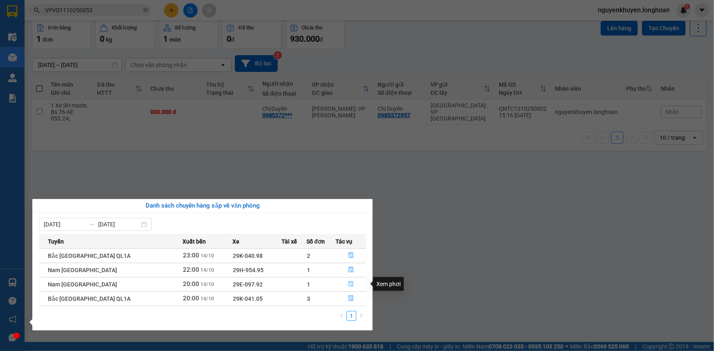 The image size is (714, 351). I want to click on span: Tuyến, so click(56, 242).